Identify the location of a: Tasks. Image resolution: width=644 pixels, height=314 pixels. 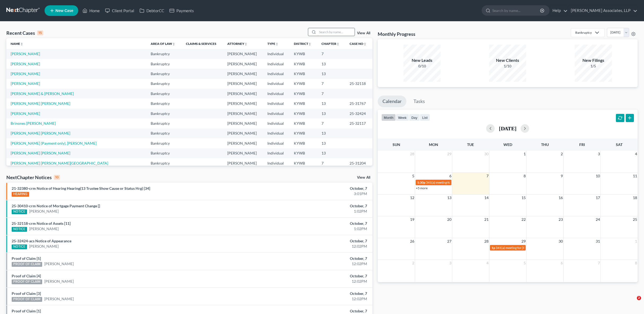
(419, 101).